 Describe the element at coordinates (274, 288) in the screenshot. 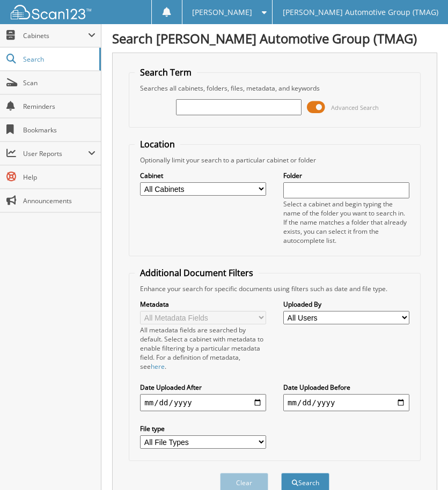

I see `div: Enhance your search for specific documents using filters such as date and file type.` at that location.